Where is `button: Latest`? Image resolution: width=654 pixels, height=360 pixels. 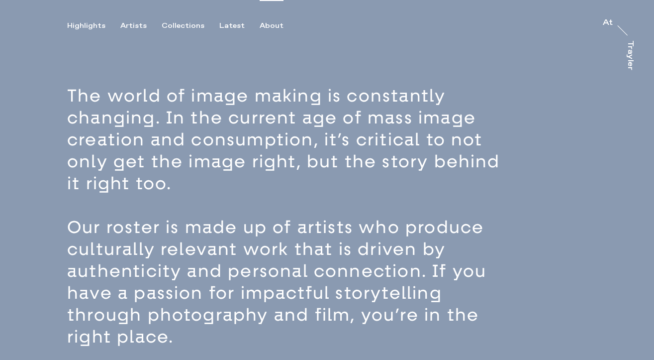
button: Latest is located at coordinates (239, 26).